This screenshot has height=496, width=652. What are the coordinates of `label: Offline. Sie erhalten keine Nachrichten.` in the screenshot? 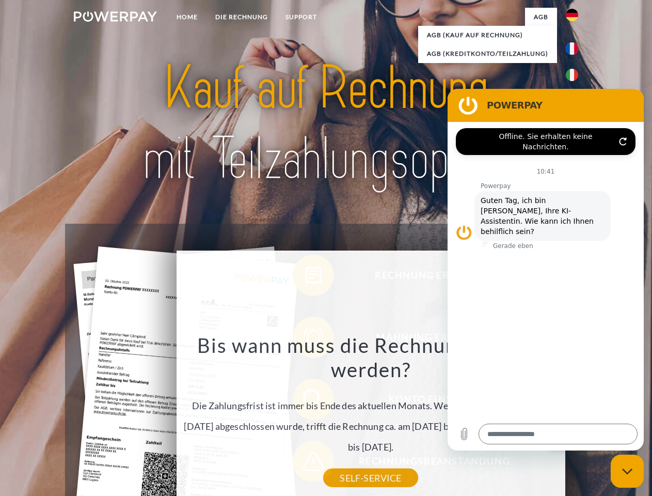 It's located at (98, 53).